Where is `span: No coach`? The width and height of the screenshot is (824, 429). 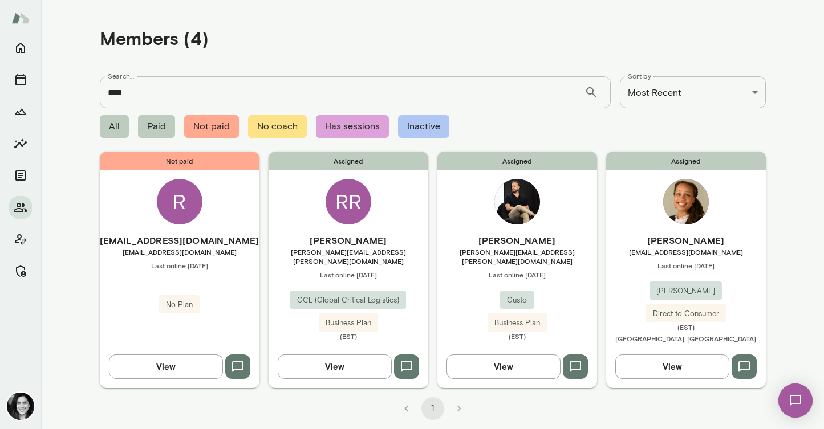
span: No coach is located at coordinates (277, 127).